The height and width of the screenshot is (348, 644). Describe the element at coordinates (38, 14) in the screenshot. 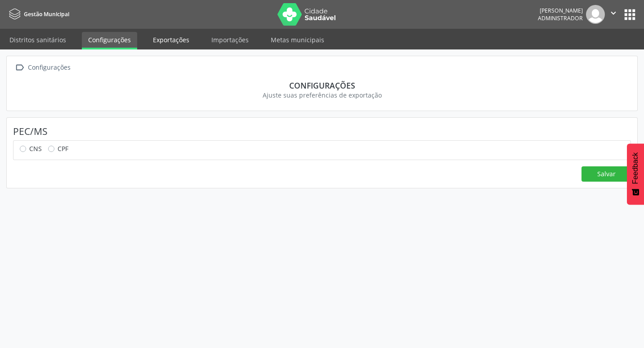

I see `a: Gestão Municipal` at that location.